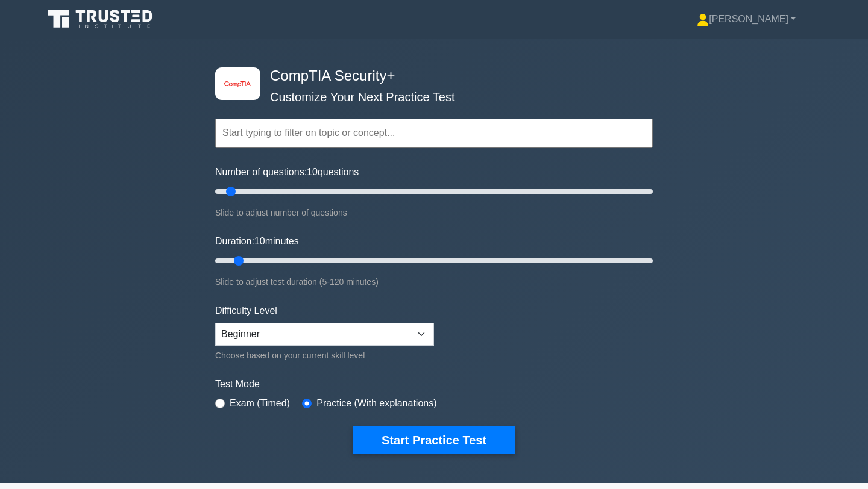 The width and height of the screenshot is (868, 489). What do you see at coordinates (287, 172) in the screenshot?
I see `label: Number of questions: questions` at bounding box center [287, 172].